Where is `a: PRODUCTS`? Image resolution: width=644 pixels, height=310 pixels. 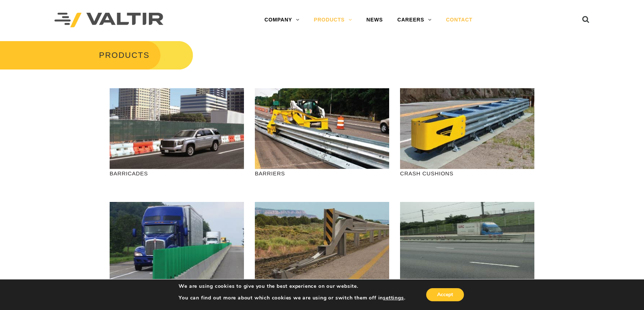 a: PRODUCTS is located at coordinates (333, 20).